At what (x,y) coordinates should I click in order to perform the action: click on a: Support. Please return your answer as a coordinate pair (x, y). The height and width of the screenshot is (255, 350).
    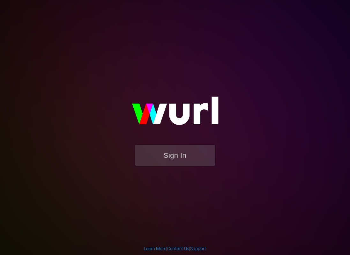
    Looking at the image, I should click on (198, 249).